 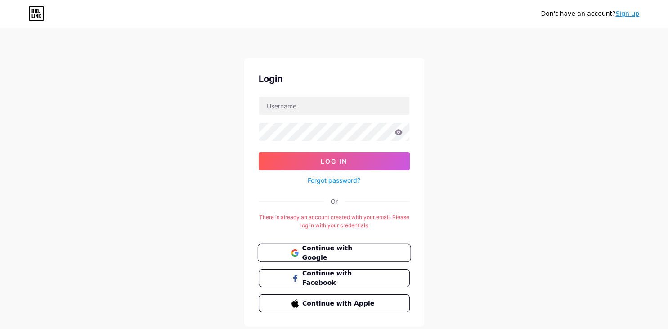 I want to click on span: Continue with Apple, so click(x=339, y=303).